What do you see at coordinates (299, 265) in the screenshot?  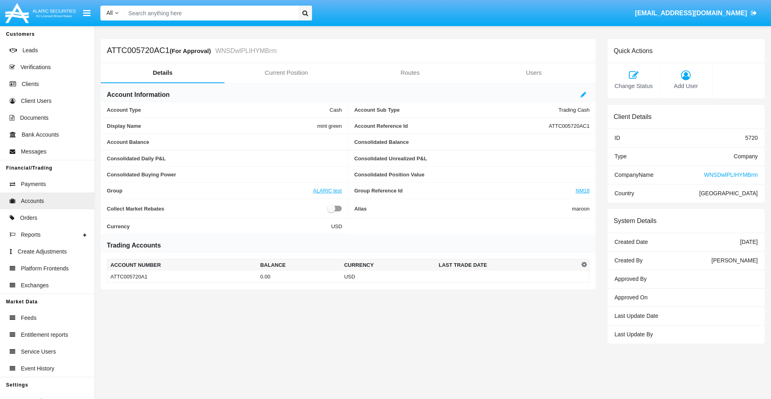 I see `th: Balance` at bounding box center [299, 265].